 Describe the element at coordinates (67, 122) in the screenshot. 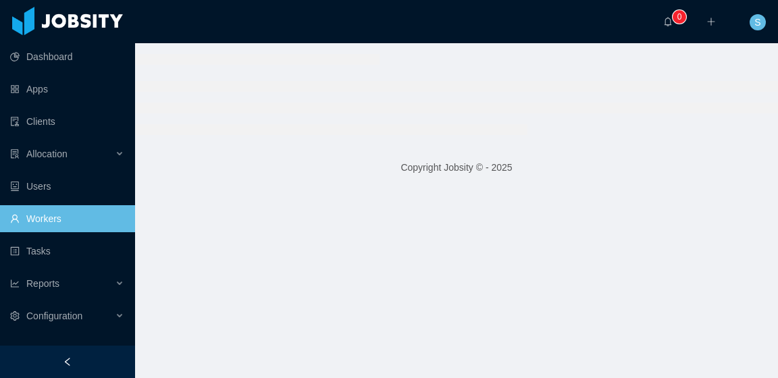

I see `a: icon: auditClients` at that location.